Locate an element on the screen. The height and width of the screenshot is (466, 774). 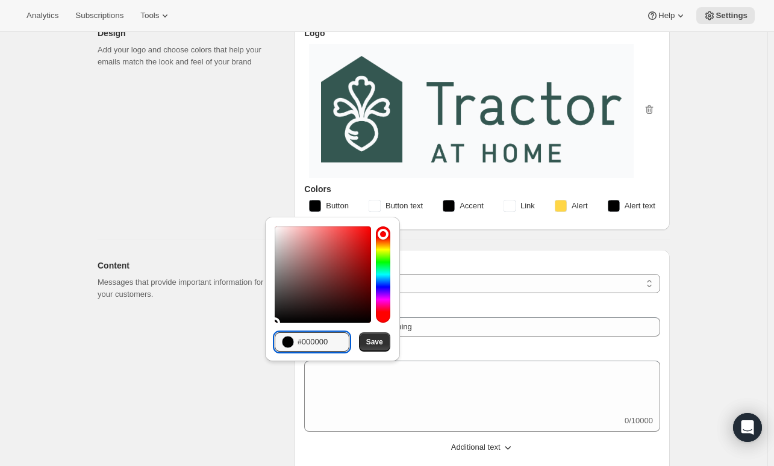
h2: Design is located at coordinates (186, 33).